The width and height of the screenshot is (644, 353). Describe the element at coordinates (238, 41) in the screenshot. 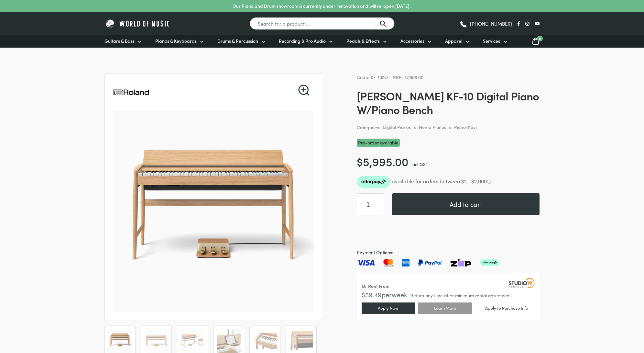

I see `span: Drums & Percussion` at that location.